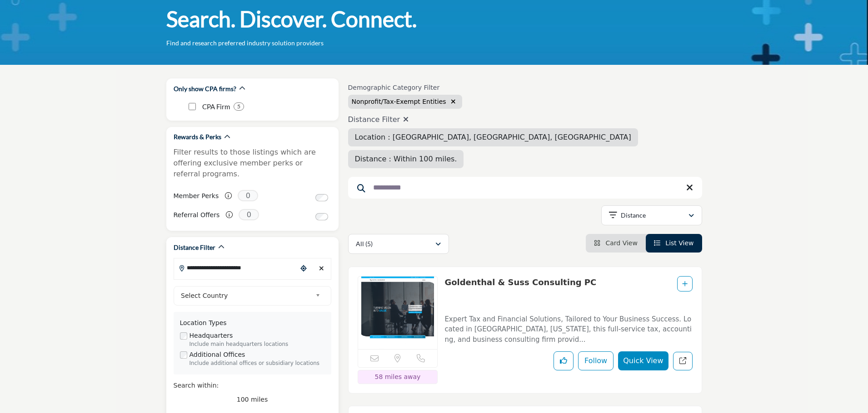 Image resolution: width=868 pixels, height=413 pixels. What do you see at coordinates (398, 313) in the screenshot?
I see `img: Goldenthal & Suss Consulting PC` at bounding box center [398, 313].